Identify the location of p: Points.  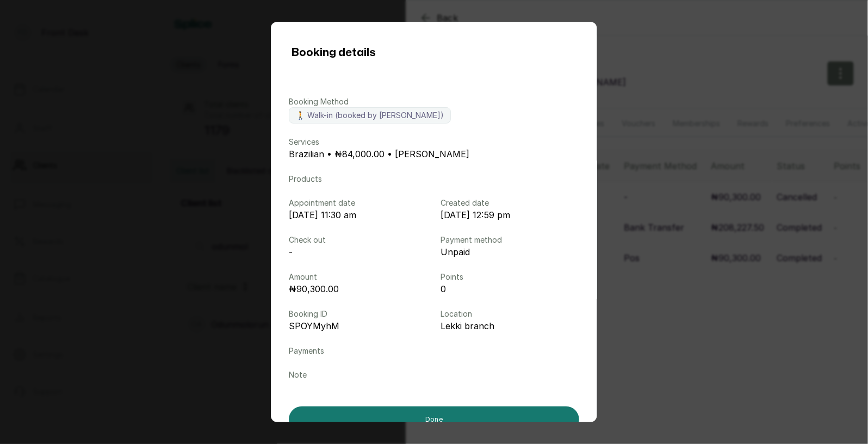
(509, 277).